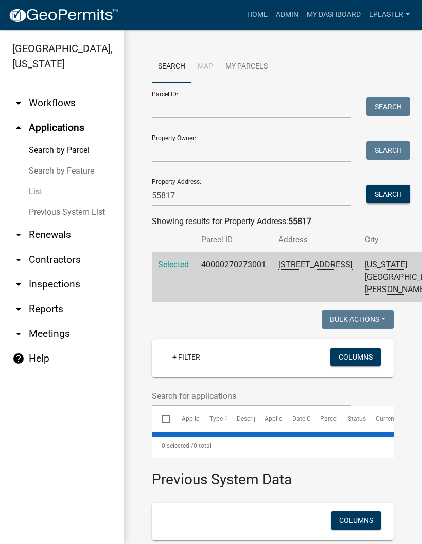  I want to click on h3: Previous System Data, so click(273, 474).